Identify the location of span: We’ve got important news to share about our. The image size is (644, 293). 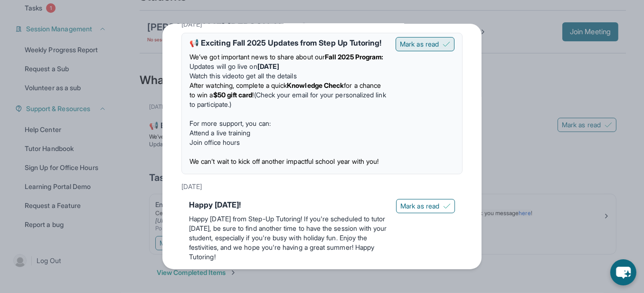
(257, 56).